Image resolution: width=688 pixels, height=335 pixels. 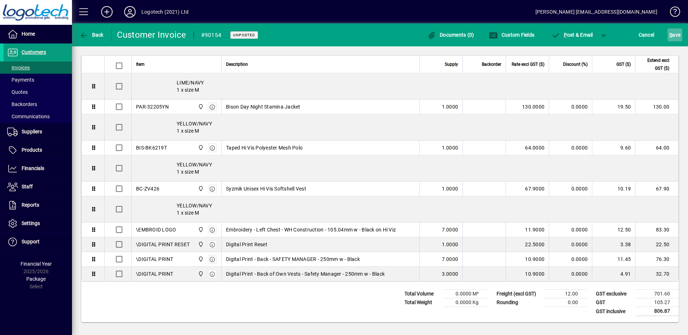 I want to click on td: GST exclusive, so click(x=614, y=294).